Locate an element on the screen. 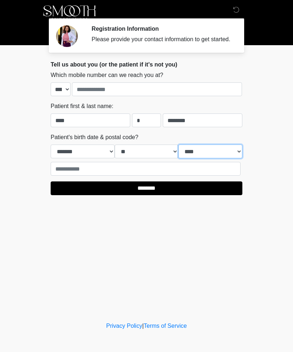 This screenshot has width=293, height=352. div: Please provide your contact information to get started. is located at coordinates (161, 39).